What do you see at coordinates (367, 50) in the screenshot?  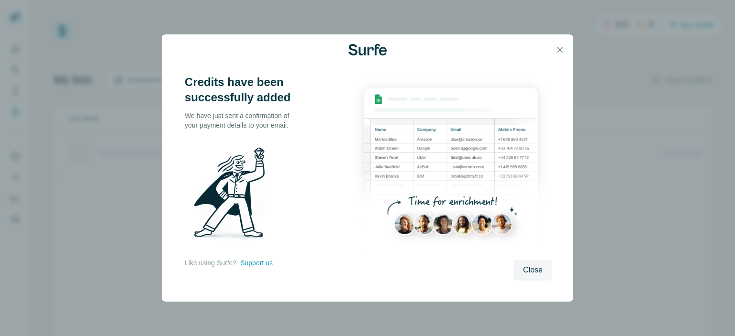 I see `img: Surfe Logo` at bounding box center [367, 50].